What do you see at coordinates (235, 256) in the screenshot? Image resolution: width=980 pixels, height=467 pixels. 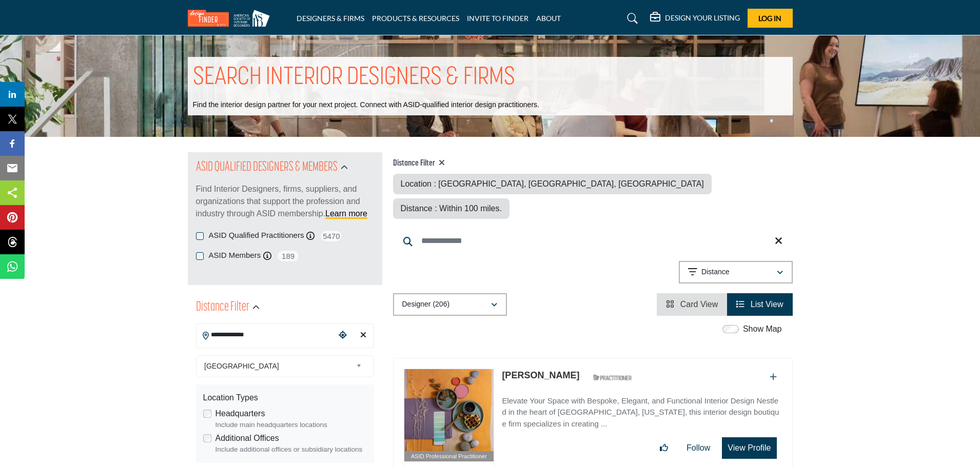 I see `label: ASID Members` at bounding box center [235, 256].